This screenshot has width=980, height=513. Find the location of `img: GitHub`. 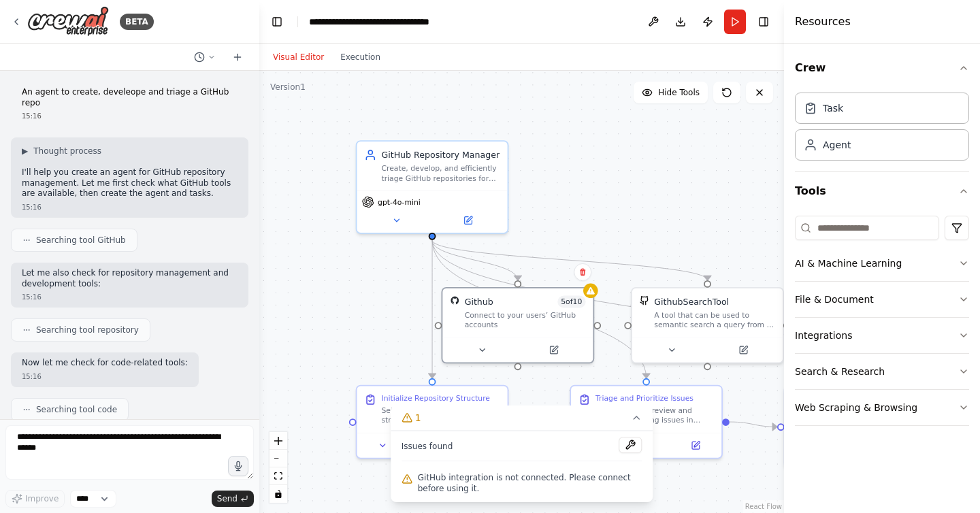

img: GitHub is located at coordinates (454, 301).